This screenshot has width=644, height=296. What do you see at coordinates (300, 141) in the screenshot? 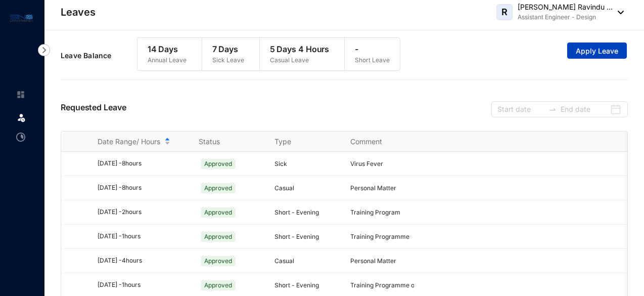
I see `th: Type` at bounding box center [300, 141].